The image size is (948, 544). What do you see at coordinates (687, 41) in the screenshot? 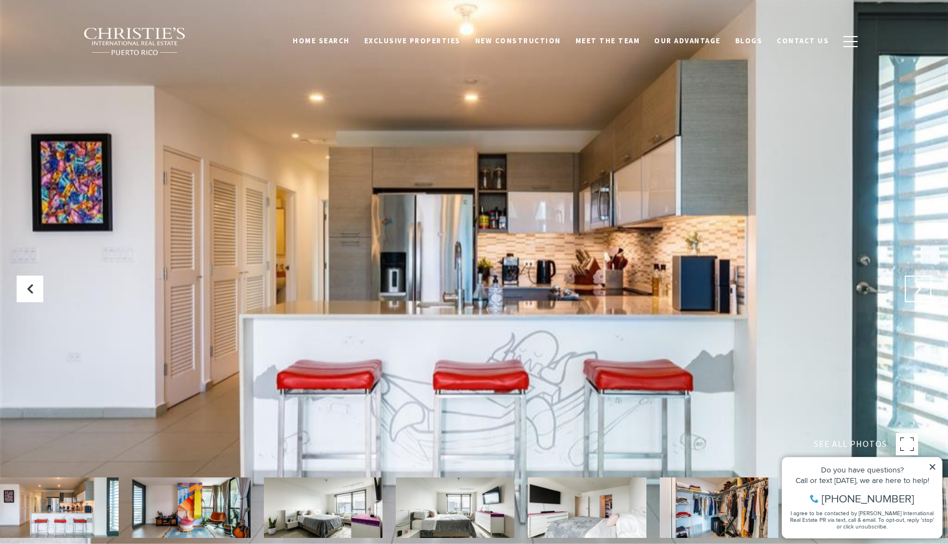
I see `a: Our Advantage` at bounding box center [687, 41].